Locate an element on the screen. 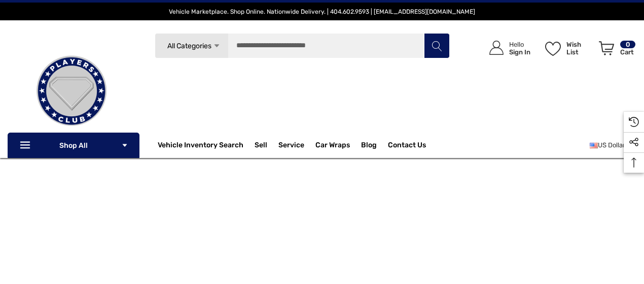 The width and height of the screenshot is (644, 284). a: Cart with 0 items is located at coordinates (615, 50).